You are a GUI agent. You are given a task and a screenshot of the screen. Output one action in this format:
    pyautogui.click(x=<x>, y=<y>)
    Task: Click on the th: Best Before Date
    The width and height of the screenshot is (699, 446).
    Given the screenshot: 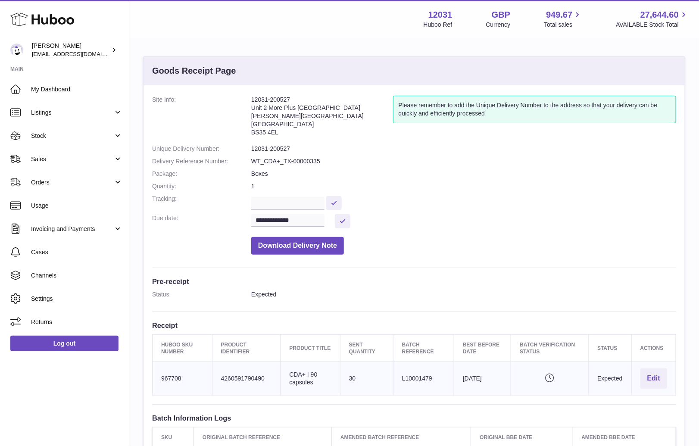 What is the action you would take?
    pyautogui.click(x=483, y=348)
    